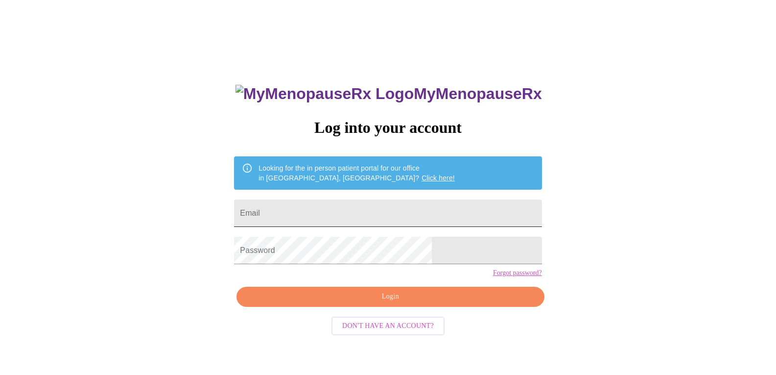 Image resolution: width=776 pixels, height=375 pixels. Describe the element at coordinates (518, 273) in the screenshot. I see `a: Forgot password?` at that location.